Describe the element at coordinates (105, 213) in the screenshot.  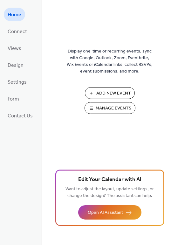
I see `span: Open AI Assistant` at that location.